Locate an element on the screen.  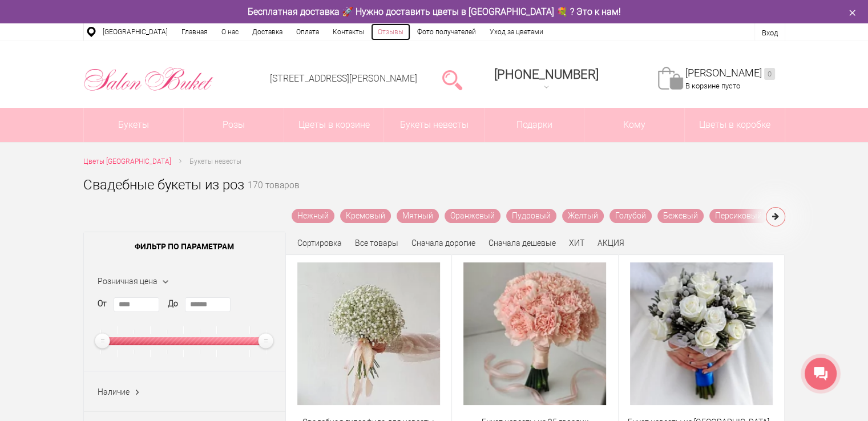
a: Все товары is located at coordinates (377, 243).